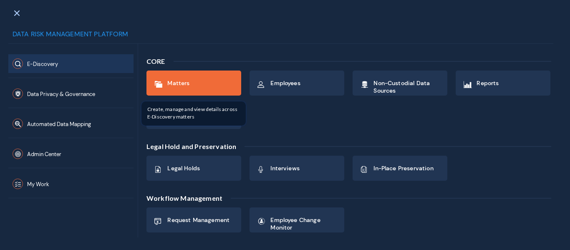 This screenshot has width=570, height=250. What do you see at coordinates (285, 168) in the screenshot?
I see `span: Interviews` at bounding box center [285, 168].